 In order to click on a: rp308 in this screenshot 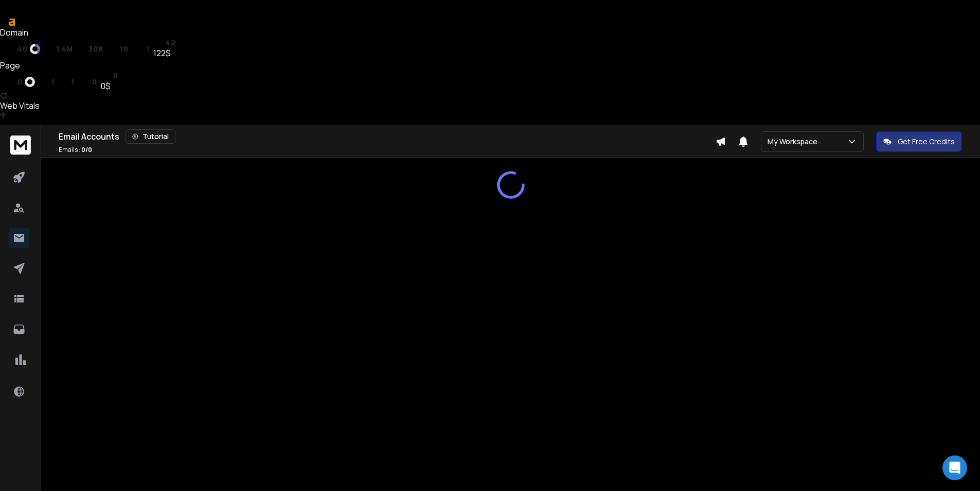, I will do `click(90, 49)`.